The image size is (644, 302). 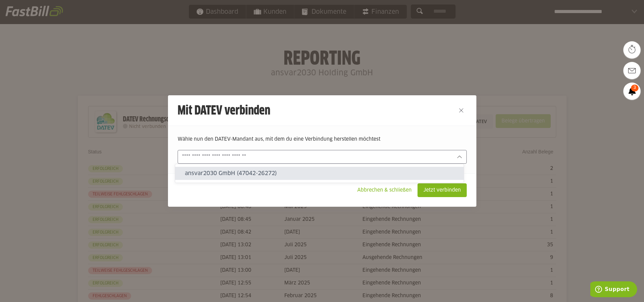 What do you see at coordinates (634, 88) in the screenshot?
I see `span: 3` at bounding box center [634, 88].